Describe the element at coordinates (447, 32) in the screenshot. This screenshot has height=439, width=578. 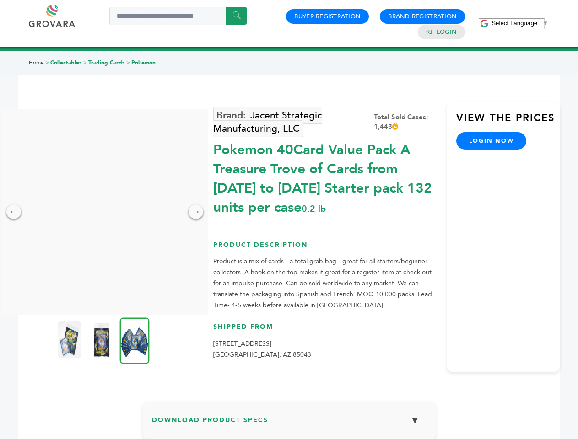
I see `a: Login` at that location.